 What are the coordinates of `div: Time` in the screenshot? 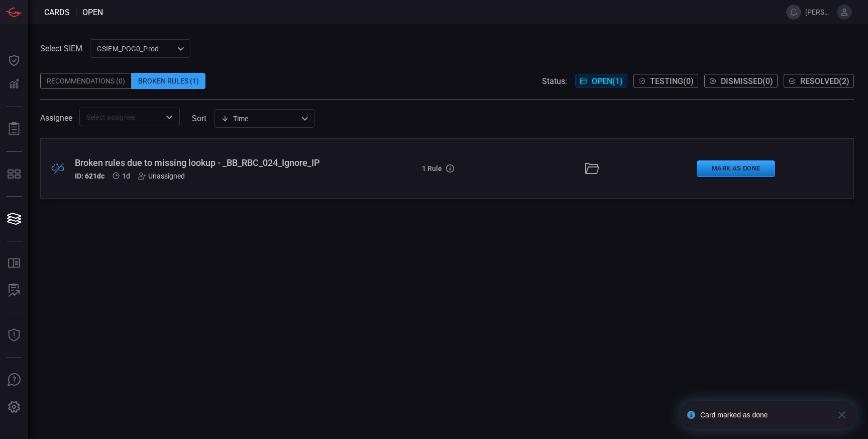 It's located at (259, 119).